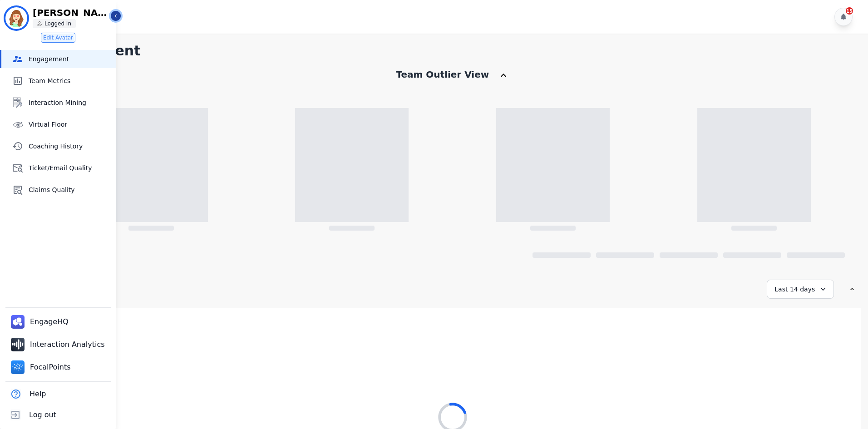 The height and width of the screenshot is (429, 868). I want to click on h1: Engagement, so click(453, 51).